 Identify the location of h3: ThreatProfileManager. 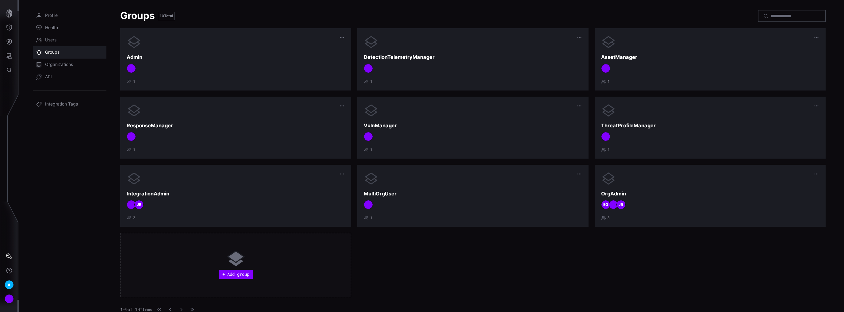
(710, 125).